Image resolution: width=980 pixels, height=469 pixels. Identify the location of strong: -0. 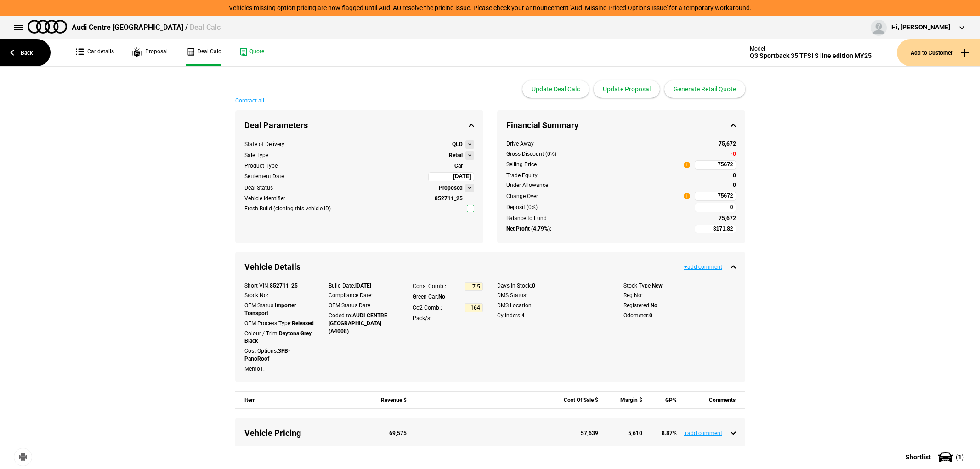
(733, 154).